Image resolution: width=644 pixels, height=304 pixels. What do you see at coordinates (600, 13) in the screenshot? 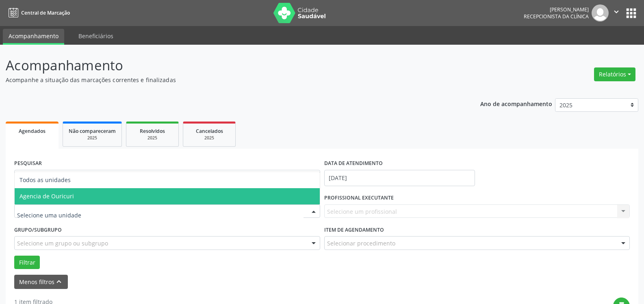
I see `img: img` at bounding box center [600, 13].